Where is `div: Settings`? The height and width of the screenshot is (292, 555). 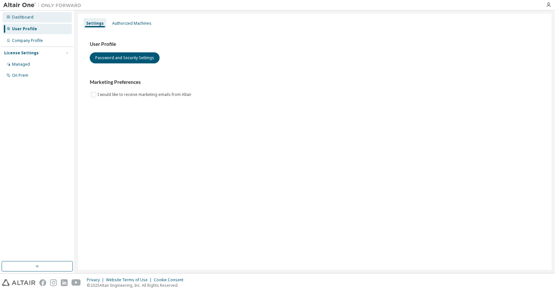
div: Settings is located at coordinates (95, 23).